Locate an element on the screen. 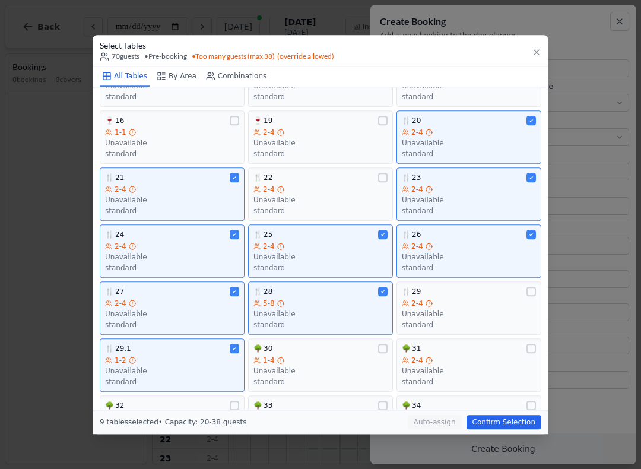  h3: Select Tables is located at coordinates (217, 46).